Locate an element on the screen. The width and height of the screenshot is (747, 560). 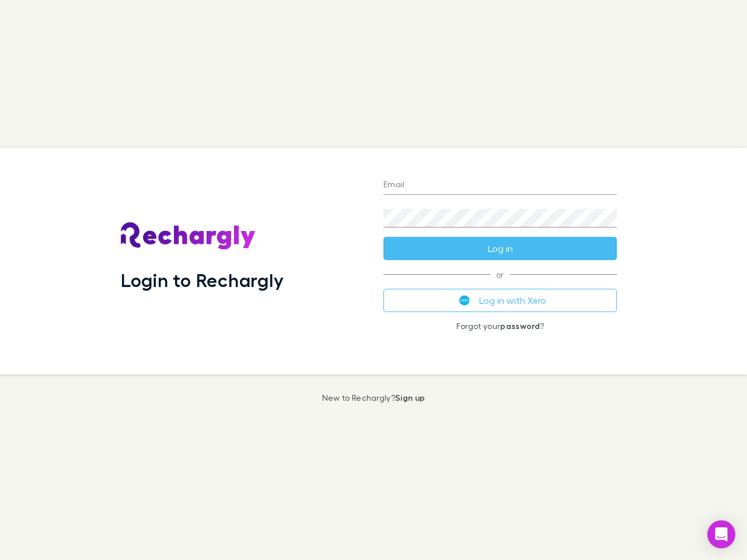
button: Log in is located at coordinates (500, 248).